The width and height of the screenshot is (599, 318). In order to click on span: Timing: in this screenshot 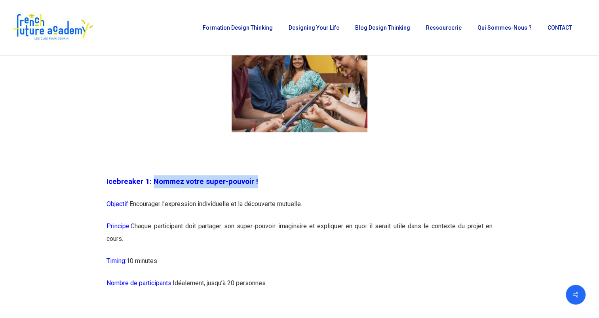, I will do `click(116, 261)`.